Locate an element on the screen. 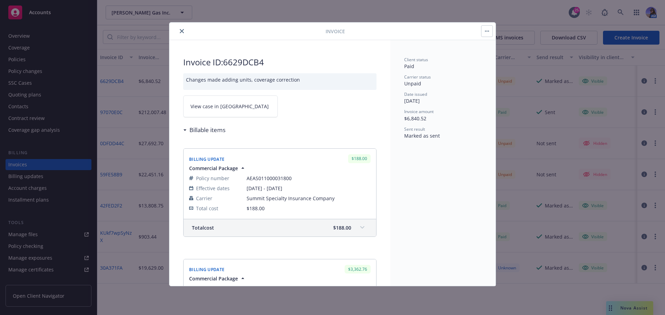  span: Carrier is located at coordinates (204, 198).